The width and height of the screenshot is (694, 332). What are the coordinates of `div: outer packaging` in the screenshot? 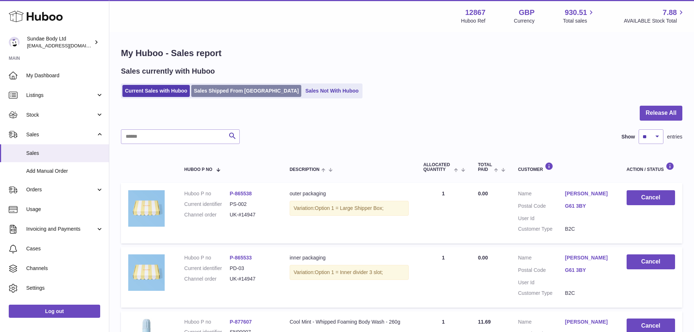 It's located at (349, 193).